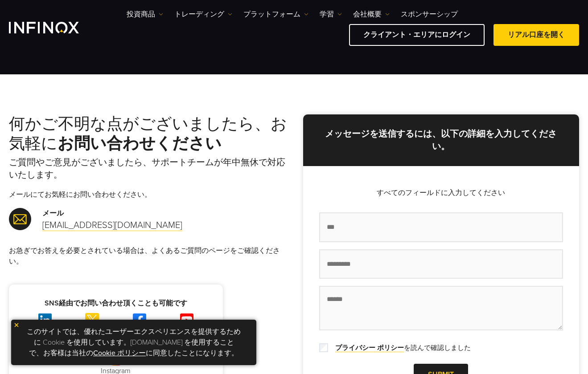 The height and width of the screenshot is (374, 588). Describe the element at coordinates (17, 325) in the screenshot. I see `img: yellow close icon` at that location.